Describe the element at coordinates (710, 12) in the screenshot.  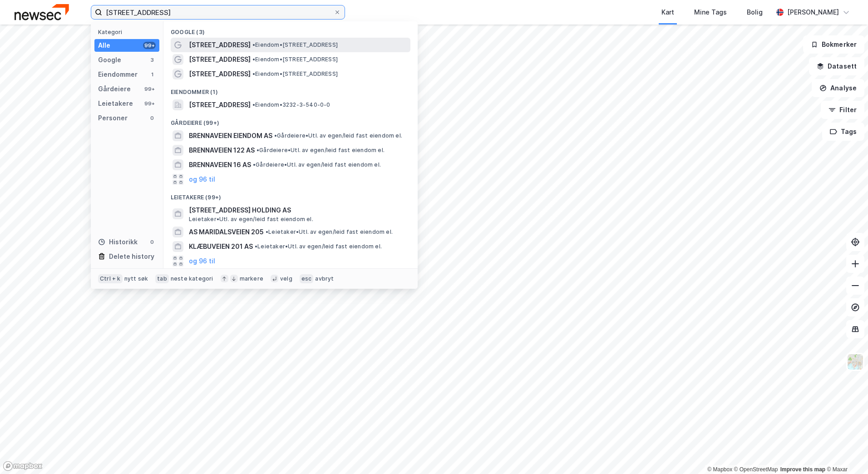
I see `div: Mine Tags` at that location.